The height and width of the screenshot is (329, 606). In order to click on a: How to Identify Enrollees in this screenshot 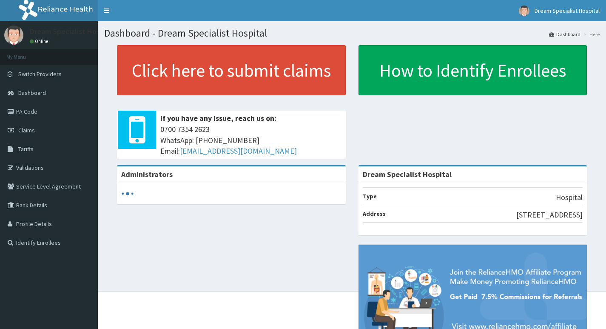, I will do `click(473, 70)`.